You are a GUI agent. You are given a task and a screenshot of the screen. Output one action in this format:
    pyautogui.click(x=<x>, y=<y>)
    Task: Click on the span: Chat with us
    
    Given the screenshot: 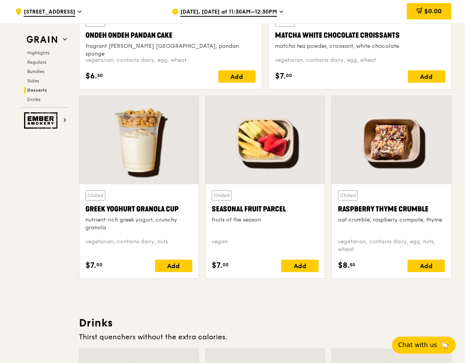 What is the action you would take?
    pyautogui.click(x=418, y=345)
    